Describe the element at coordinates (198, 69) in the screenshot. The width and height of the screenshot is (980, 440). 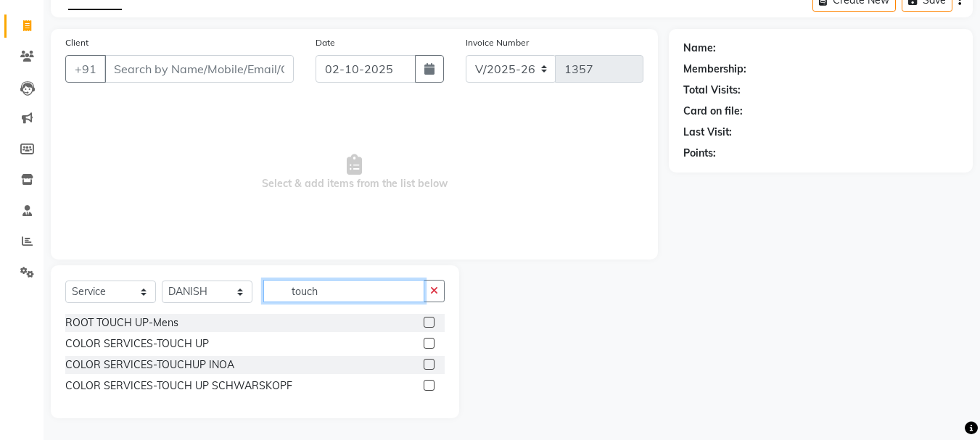
I see `input: Search by Name/Mobile/Email/Code` at that location.